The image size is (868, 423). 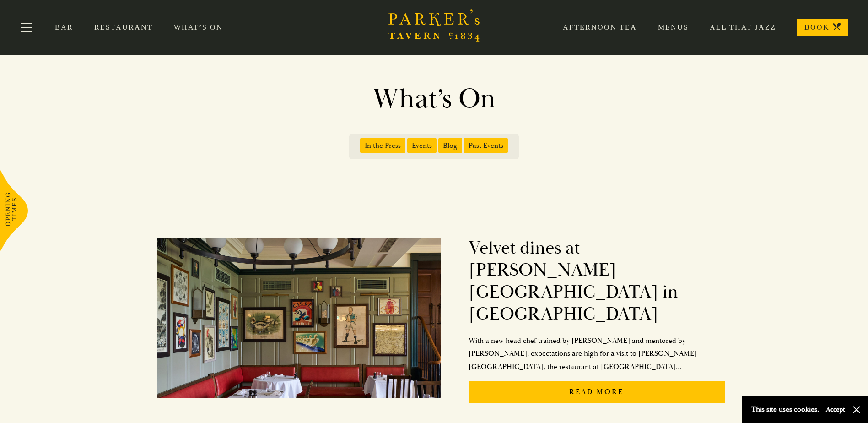 What do you see at coordinates (856, 410) in the screenshot?
I see `button: Close and accept` at bounding box center [856, 410].